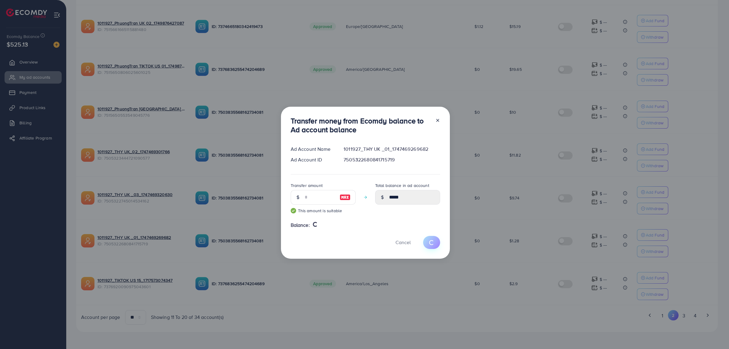 This screenshot has height=349, width=729. What do you see at coordinates (312, 149) in the screenshot?
I see `div: Ad Account Name` at bounding box center [312, 149].